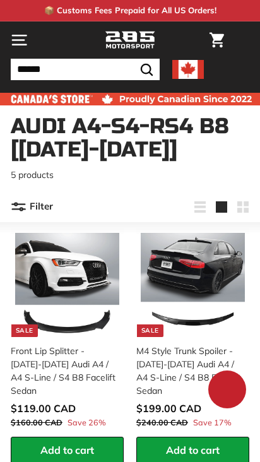  I want to click on button: Filter, so click(32, 207).